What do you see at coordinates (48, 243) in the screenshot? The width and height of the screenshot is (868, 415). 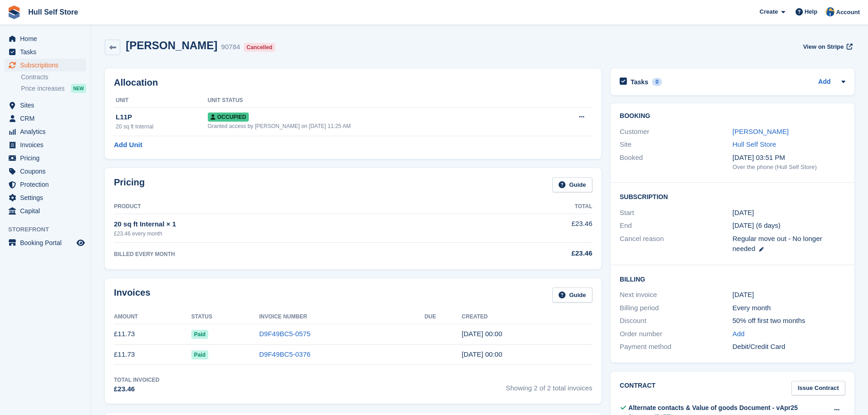 I see `span: Booking Portal` at bounding box center [48, 243].